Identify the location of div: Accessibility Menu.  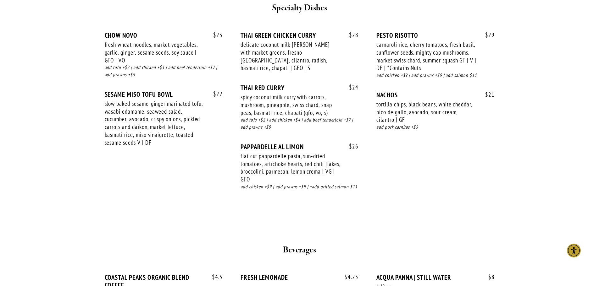
(574, 251).